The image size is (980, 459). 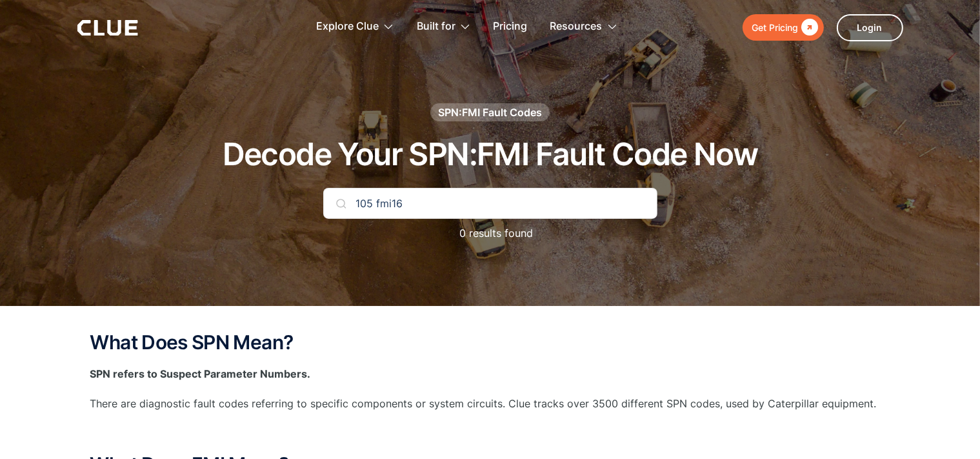 What do you see at coordinates (869, 28) in the screenshot?
I see `a: Login` at bounding box center [869, 28].